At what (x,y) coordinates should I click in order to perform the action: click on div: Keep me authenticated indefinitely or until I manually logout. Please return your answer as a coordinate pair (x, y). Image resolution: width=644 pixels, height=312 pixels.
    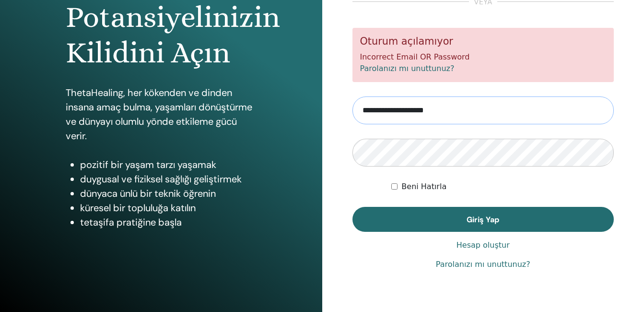
    Looking at the image, I should click on (502, 186).